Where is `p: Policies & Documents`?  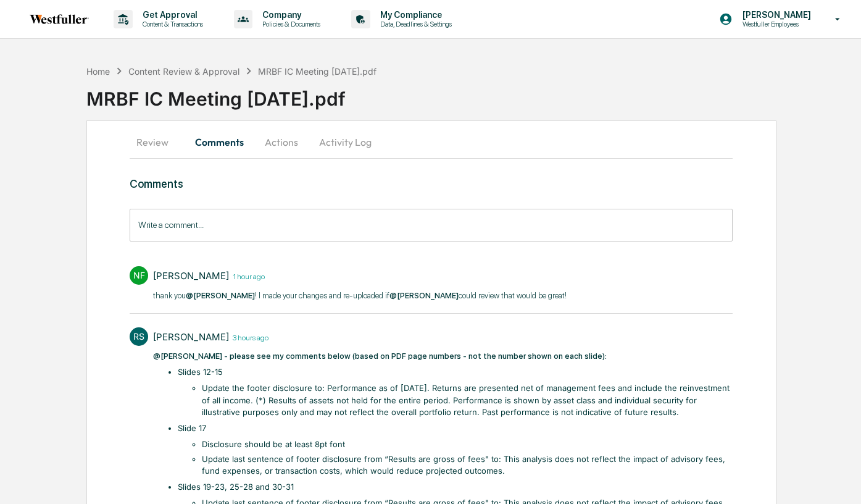 p: Policies & Documents is located at coordinates (290, 24).